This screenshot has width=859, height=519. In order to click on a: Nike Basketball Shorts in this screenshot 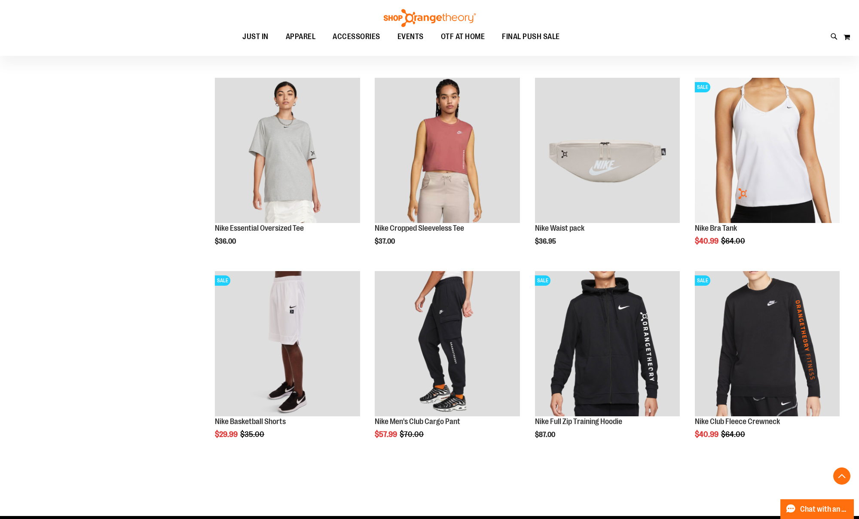, I will do `click(250, 421)`.